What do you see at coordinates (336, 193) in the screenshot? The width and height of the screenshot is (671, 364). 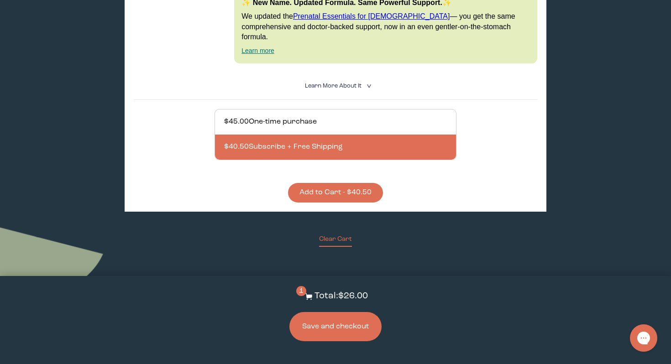 I see `button: Add to Cart - $40.50` at bounding box center [336, 193].